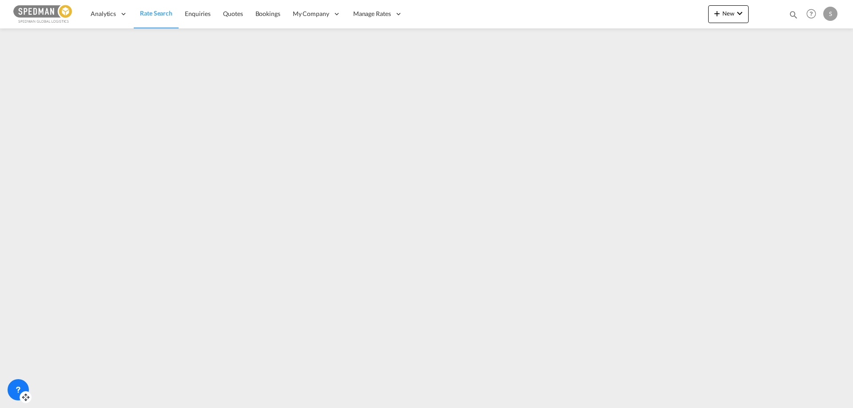  What do you see at coordinates (728, 13) in the screenshot?
I see `span: New` at bounding box center [728, 13].